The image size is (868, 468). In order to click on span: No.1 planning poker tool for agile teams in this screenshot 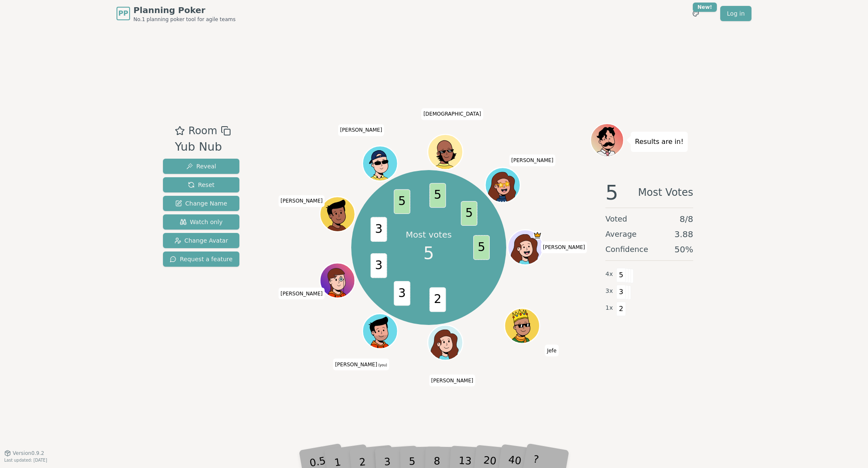, I will do `click(185, 19)`.